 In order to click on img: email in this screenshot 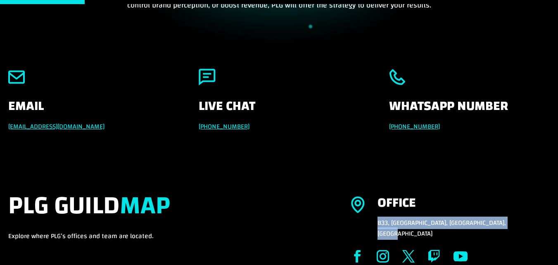, I will do `click(17, 77)`.